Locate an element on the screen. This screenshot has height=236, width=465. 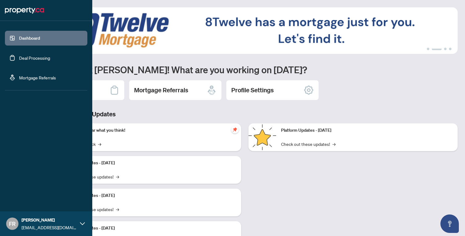
a: Check out these updates!→ is located at coordinates (308, 144).